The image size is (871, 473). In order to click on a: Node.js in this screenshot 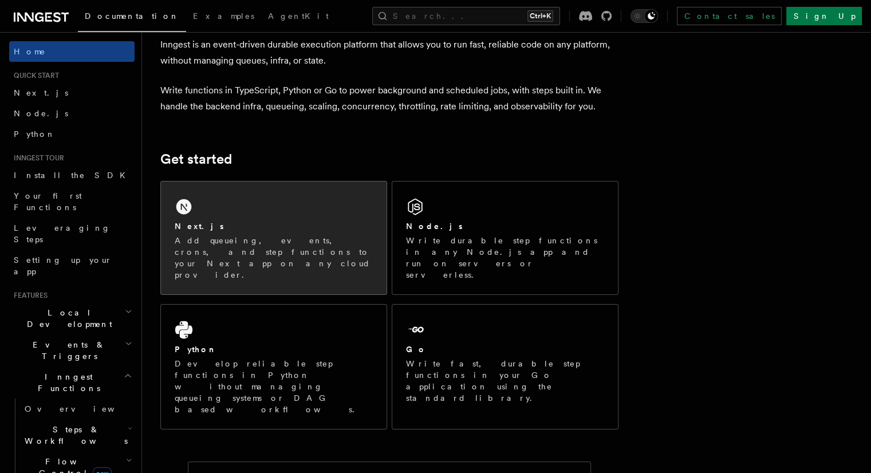, I will do `click(72, 113)`.